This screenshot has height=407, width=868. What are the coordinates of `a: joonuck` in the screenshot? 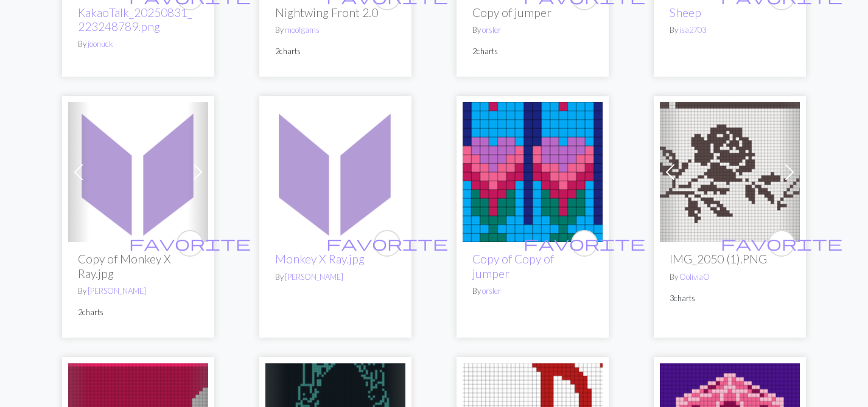 It's located at (100, 44).